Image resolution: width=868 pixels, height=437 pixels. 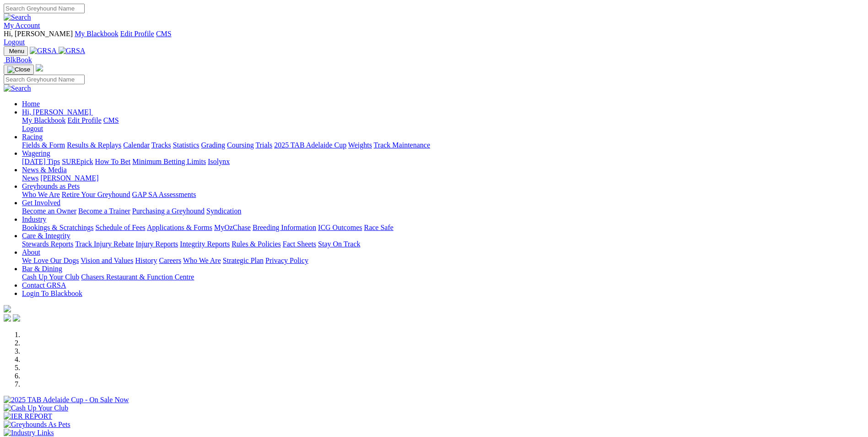 I want to click on a: Become a Trainer, so click(x=104, y=211).